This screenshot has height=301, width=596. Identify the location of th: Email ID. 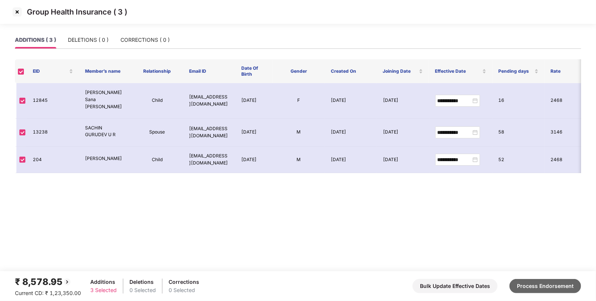
(209, 71).